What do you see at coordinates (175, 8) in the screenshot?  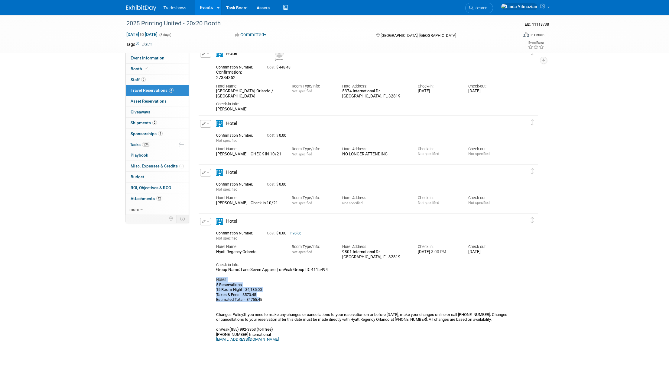 I see `span: Tradeshows` at bounding box center [175, 8].